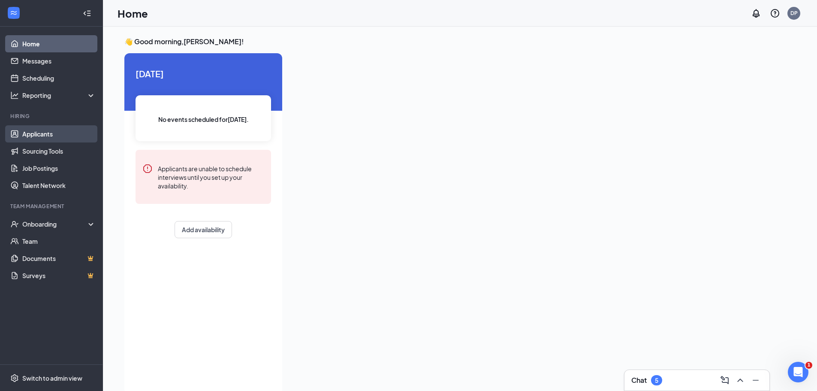 The height and width of the screenshot is (391, 817). I want to click on svg: Collapse, so click(87, 13).